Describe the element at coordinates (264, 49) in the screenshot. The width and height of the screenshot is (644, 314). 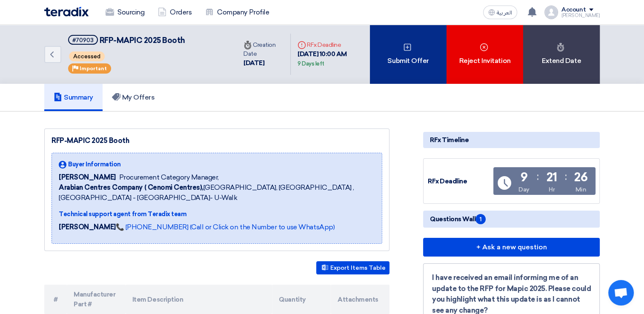
I see `div: Creation Date` at that location.